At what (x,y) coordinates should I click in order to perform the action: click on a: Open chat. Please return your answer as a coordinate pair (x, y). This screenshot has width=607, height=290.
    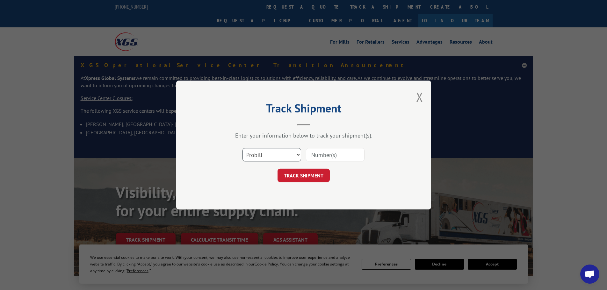
    Looking at the image, I should click on (590, 275).